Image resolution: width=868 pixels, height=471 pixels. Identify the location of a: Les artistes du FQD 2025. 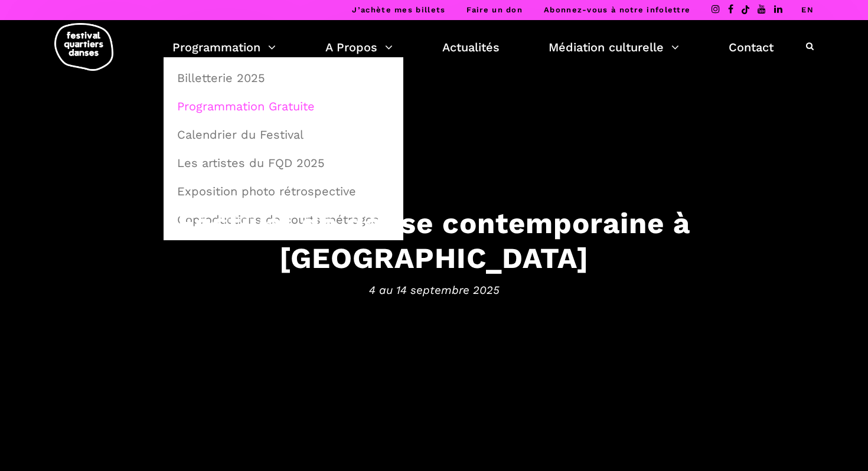
(283, 163).